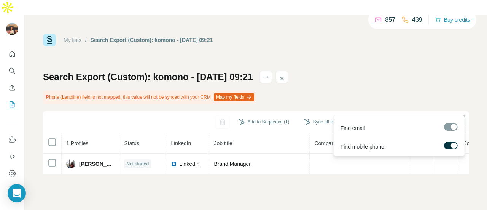 The width and height of the screenshot is (487, 210). I want to click on button: Feedback, so click(12, 190).